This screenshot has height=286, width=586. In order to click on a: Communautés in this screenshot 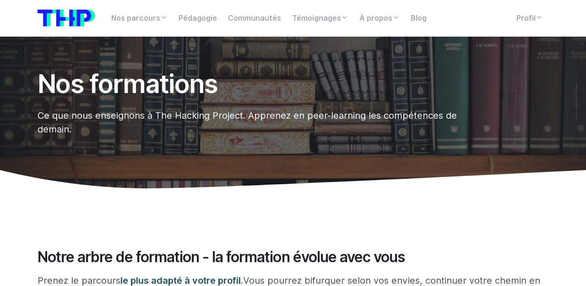, I will do `click(255, 18)`.